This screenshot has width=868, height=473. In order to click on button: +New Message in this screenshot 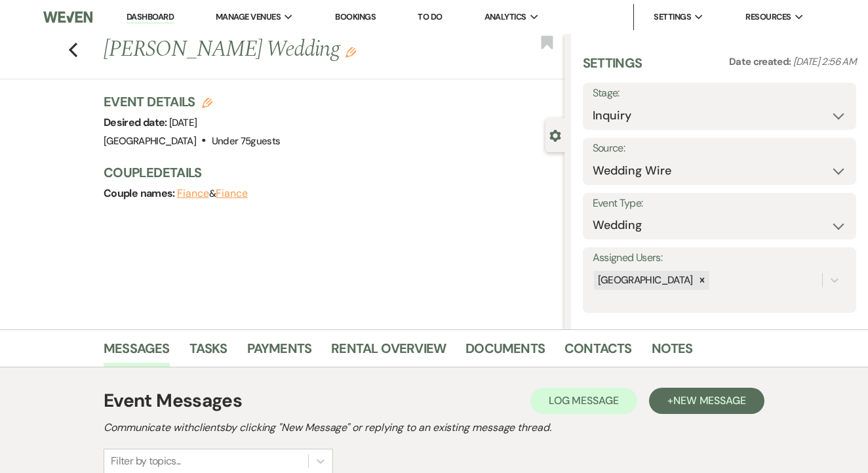, I will do `click(707, 401)`.